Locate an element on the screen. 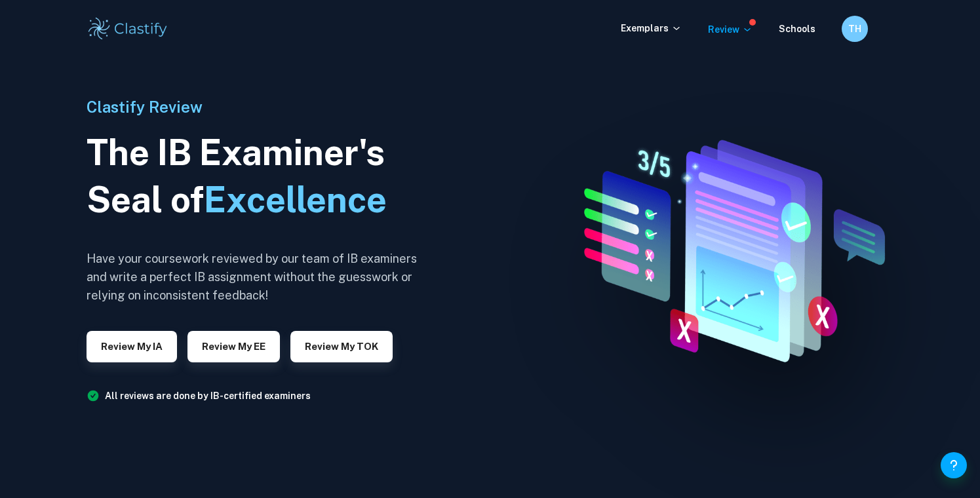 This screenshot has height=498, width=980. h6: Have your coursework reviewed by our team of IB examiners and write a perfect IB assignment witho... is located at coordinates (257, 277).